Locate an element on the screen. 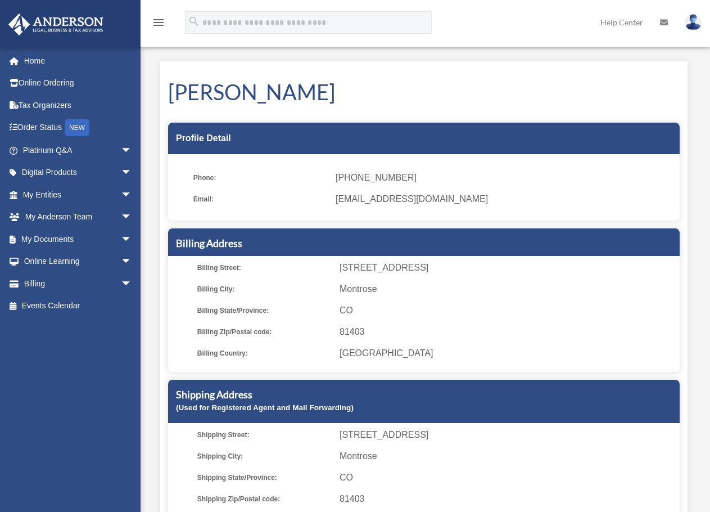  a: Billingarrow_drop_down is located at coordinates (78, 283).